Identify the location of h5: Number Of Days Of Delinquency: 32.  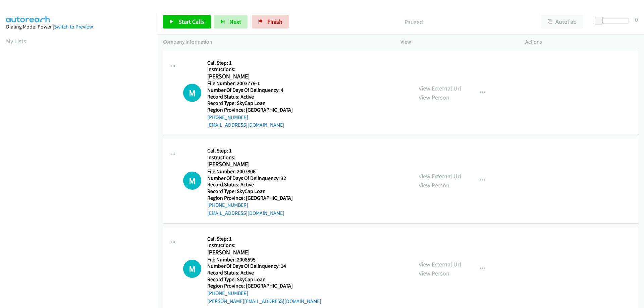
(250, 179).